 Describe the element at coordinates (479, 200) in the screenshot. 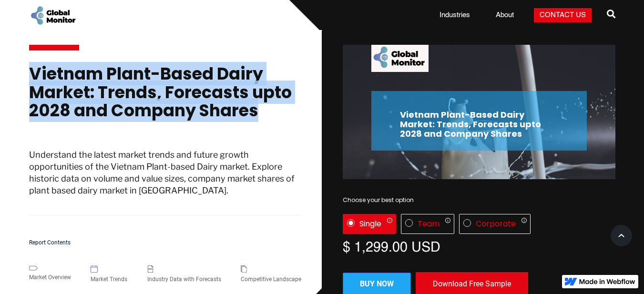

I see `div: Choose your best option` at that location.